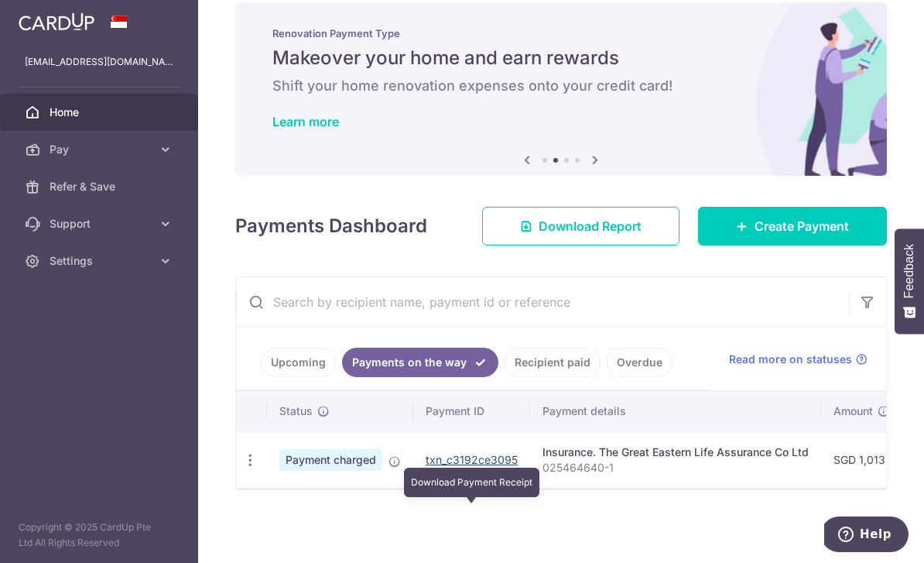 This screenshot has width=924, height=563. Describe the element at coordinates (543, 301) in the screenshot. I see `input: Search by recipient name, payment id or reference` at that location.